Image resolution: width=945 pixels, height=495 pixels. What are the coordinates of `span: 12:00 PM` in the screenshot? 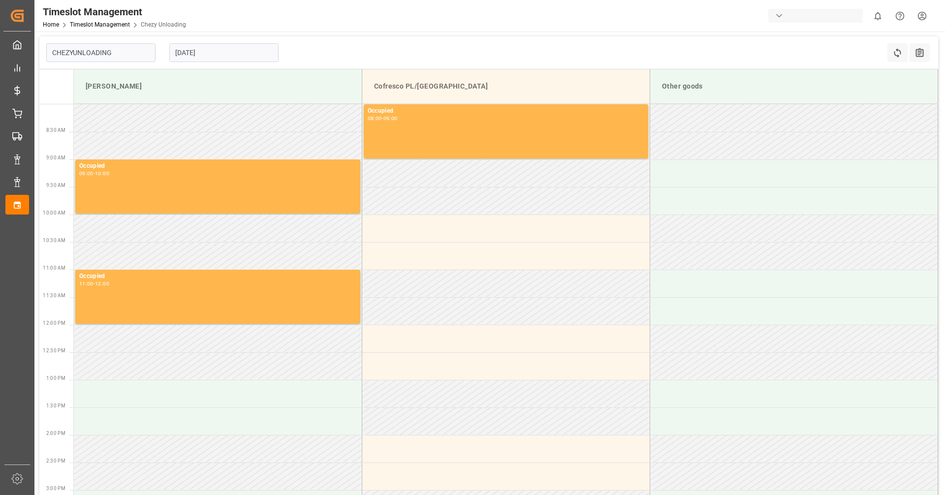 It's located at (54, 323).